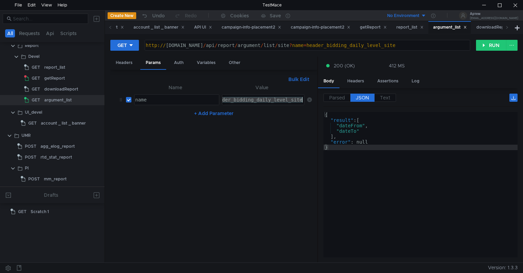  I want to click on div: GET, so click(122, 45).